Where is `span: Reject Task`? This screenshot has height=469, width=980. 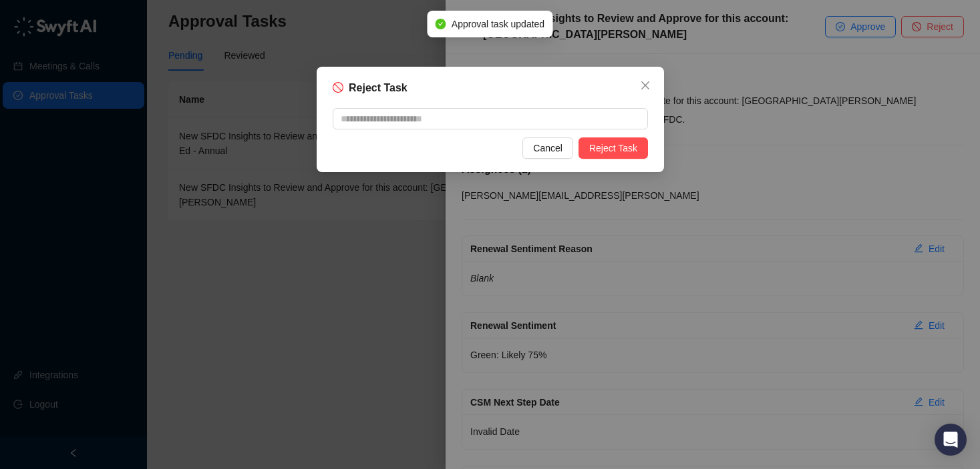 span: Reject Task is located at coordinates (612, 148).